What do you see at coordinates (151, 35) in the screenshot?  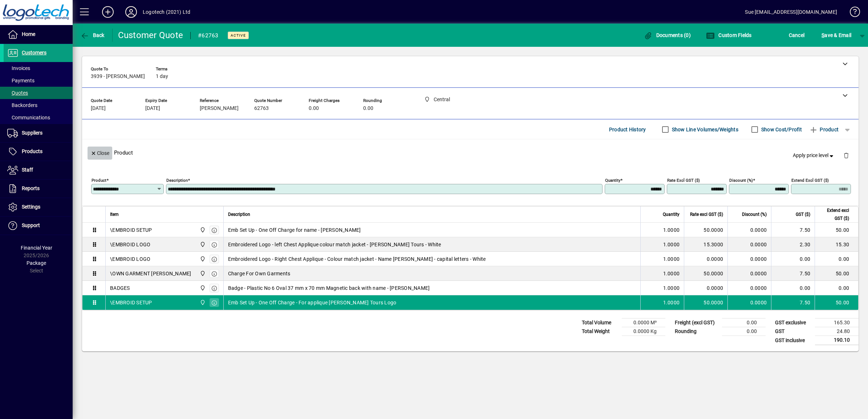 I see `div: Customer Quote` at bounding box center [151, 35].